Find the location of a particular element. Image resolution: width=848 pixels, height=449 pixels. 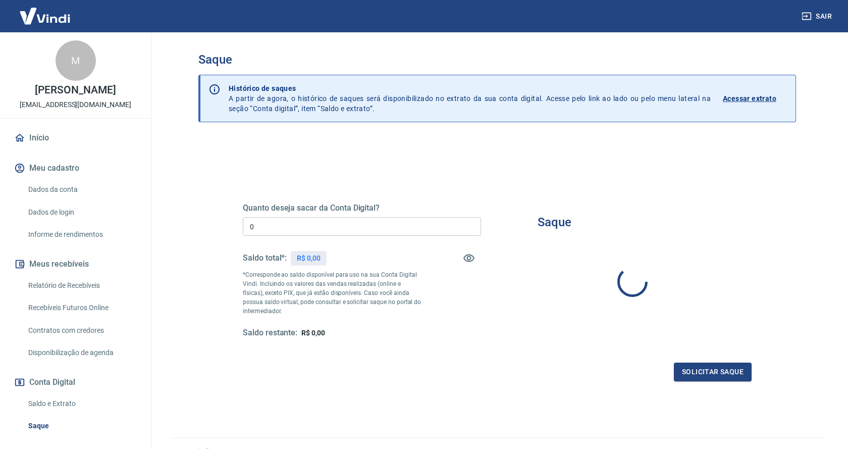

button: Meus recebíveis is located at coordinates (75, 264).